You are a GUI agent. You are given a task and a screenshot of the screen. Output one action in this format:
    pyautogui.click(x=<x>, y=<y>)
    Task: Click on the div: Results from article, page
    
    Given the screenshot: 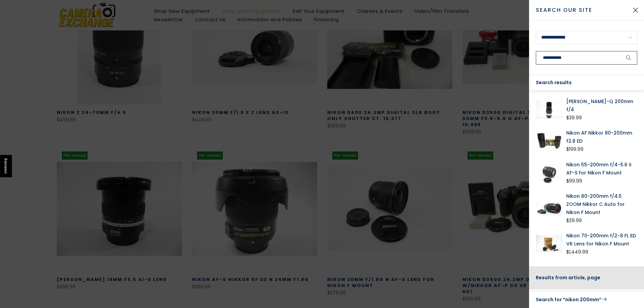 What is the action you would take?
    pyautogui.click(x=587, y=278)
    